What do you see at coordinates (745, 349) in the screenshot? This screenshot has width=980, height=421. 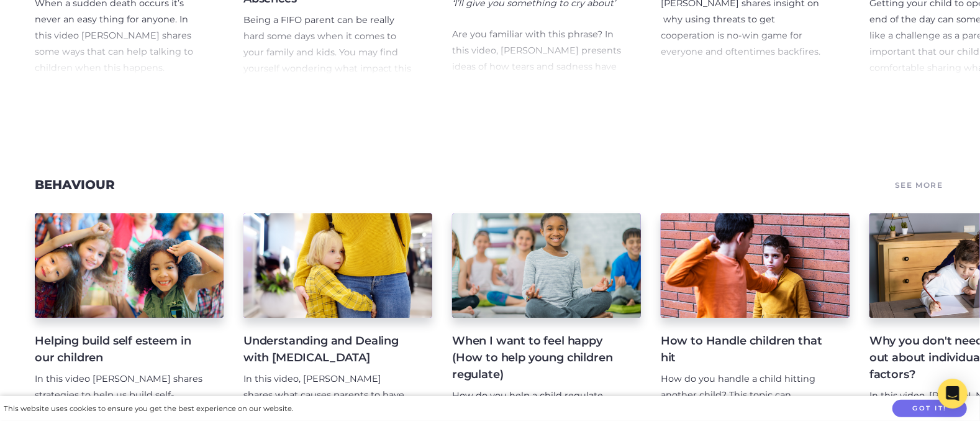 I see `h4: How to Handle children that hit` at bounding box center [745, 349].